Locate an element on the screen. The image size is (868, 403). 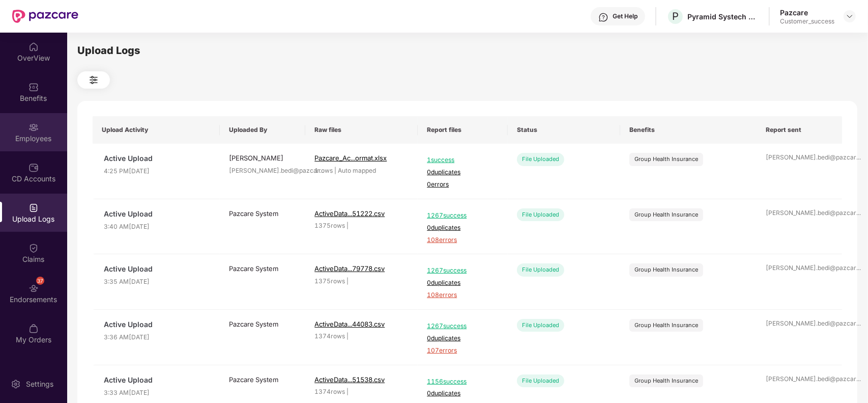
img: svg+xml;base64,PHN2ZyBpZD0iSG9tZSIgeG1sbnM9Imh0dHA6Ly93d3cudzMub3JnLzIwMDAvc3ZnIiB3aWR0aD0iMjAiIG... is located at coordinates (33, 47).